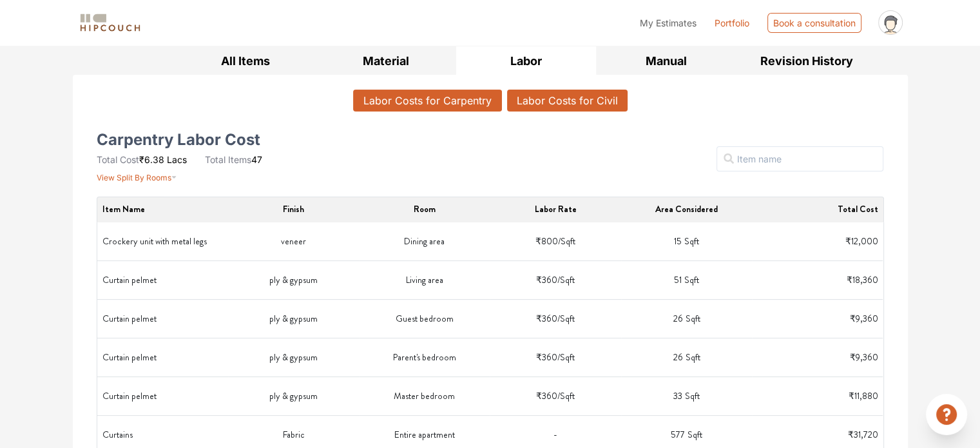 This screenshot has height=448, width=980. I want to click on button: Finish, so click(294, 209).